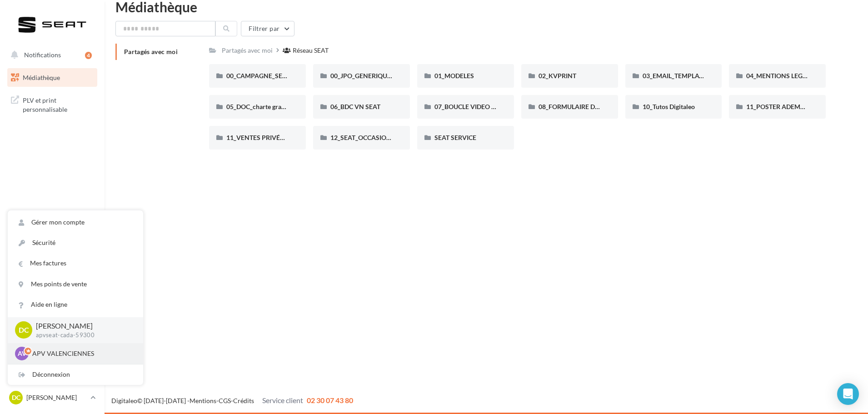 This screenshot has height=414, width=868. I want to click on span: 02_KVPRINT, so click(557, 75).